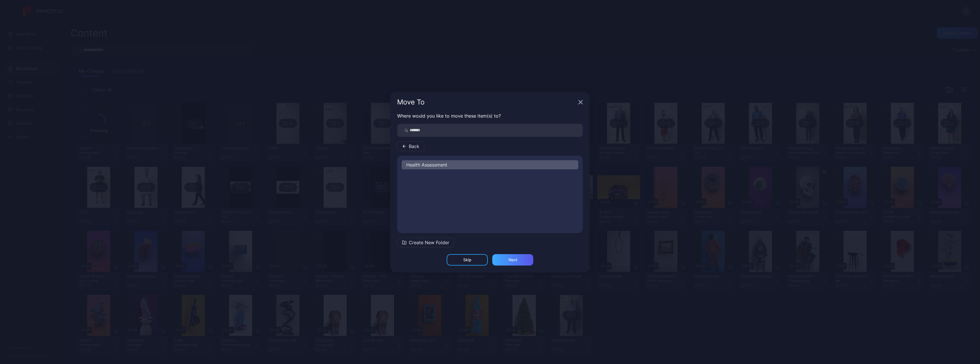  What do you see at coordinates (414, 146) in the screenshot?
I see `span: Back` at bounding box center [414, 146].